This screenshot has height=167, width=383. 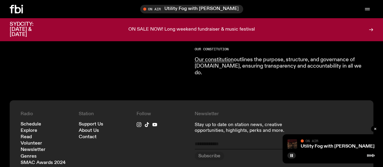 I want to click on h4: Radio, so click(x=47, y=114).